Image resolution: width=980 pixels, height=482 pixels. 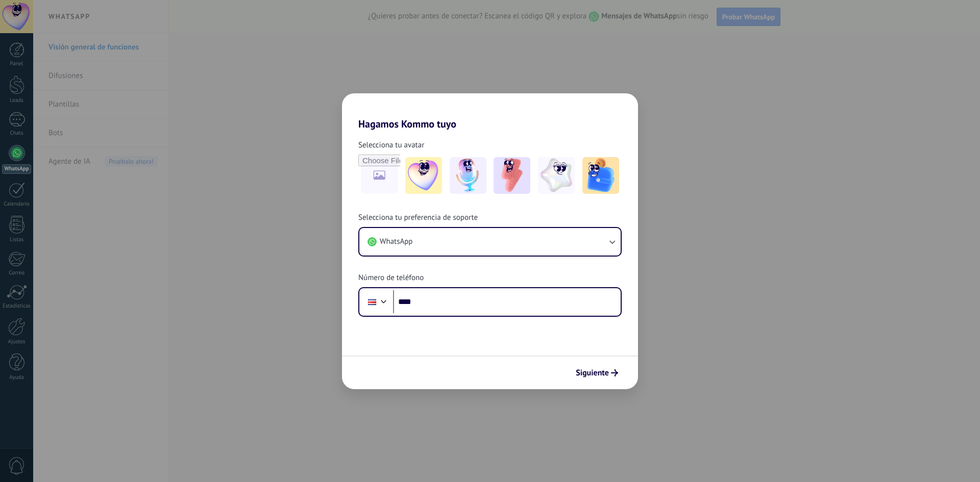 What do you see at coordinates (593, 373) in the screenshot?
I see `span: Siguiente` at bounding box center [593, 373].